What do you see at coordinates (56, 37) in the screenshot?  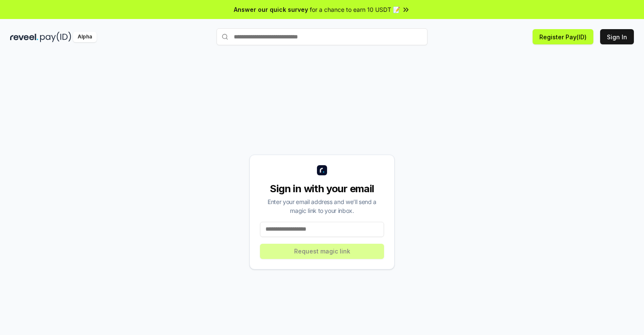 I see `img: pay_id` at bounding box center [56, 37].